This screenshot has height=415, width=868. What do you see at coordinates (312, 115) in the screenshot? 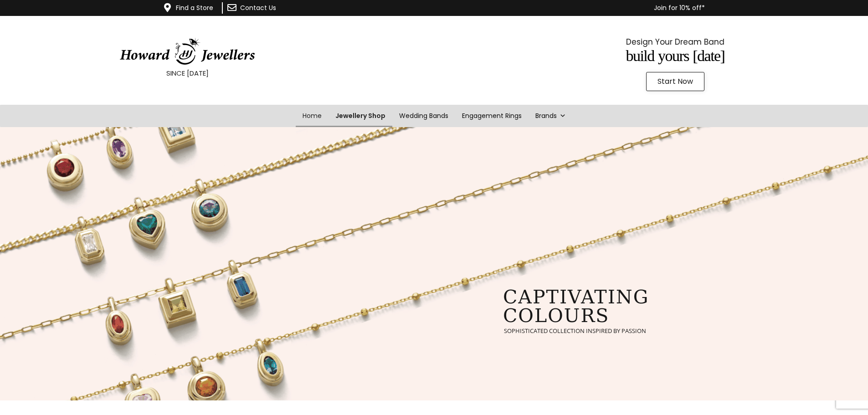
I see `a: Home` at bounding box center [312, 115].